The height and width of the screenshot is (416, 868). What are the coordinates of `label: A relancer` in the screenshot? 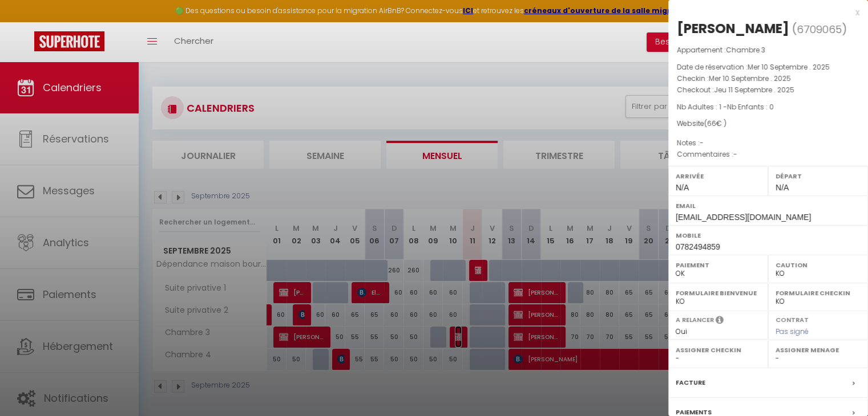 It's located at (694, 320).